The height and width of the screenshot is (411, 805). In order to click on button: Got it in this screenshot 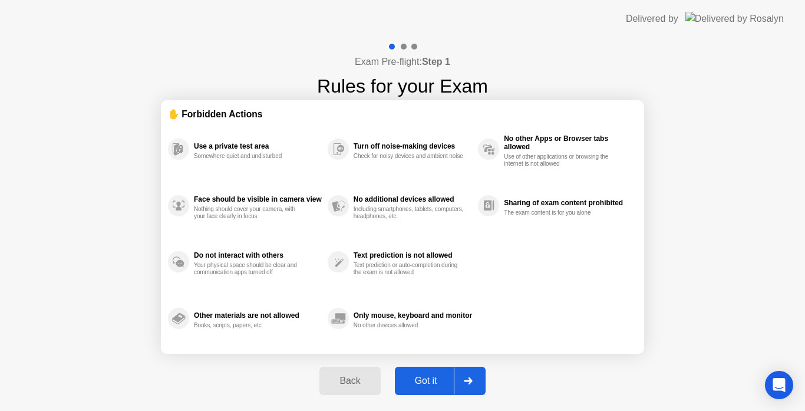, I will do `click(440, 381)`.